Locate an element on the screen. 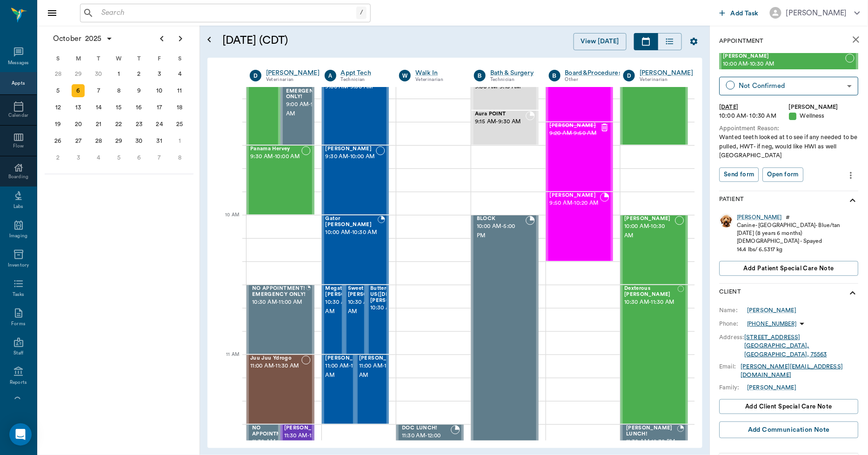 The width and height of the screenshot is (868, 455). p: Patient is located at coordinates (732, 201).